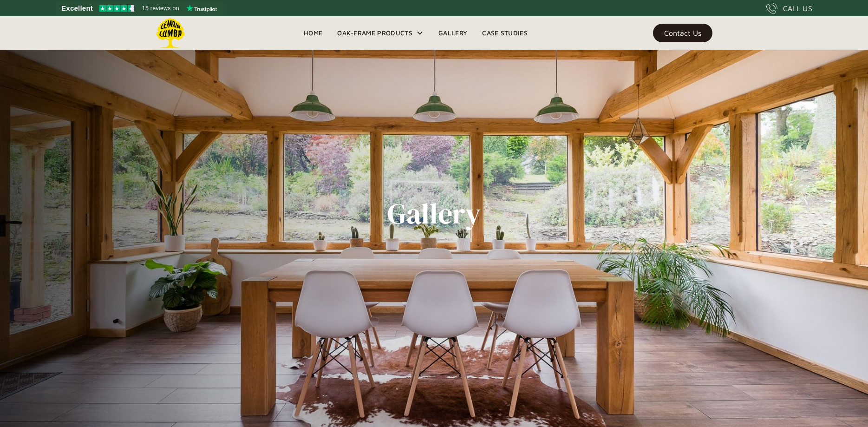  What do you see at coordinates (313, 33) in the screenshot?
I see `a: Home` at bounding box center [313, 33].